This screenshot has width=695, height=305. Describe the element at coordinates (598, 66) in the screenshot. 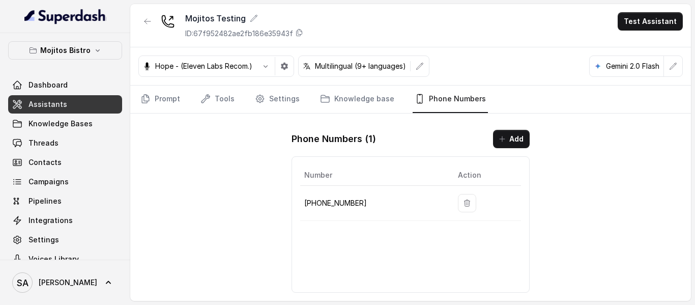

I see `svg: google logo` at that location.